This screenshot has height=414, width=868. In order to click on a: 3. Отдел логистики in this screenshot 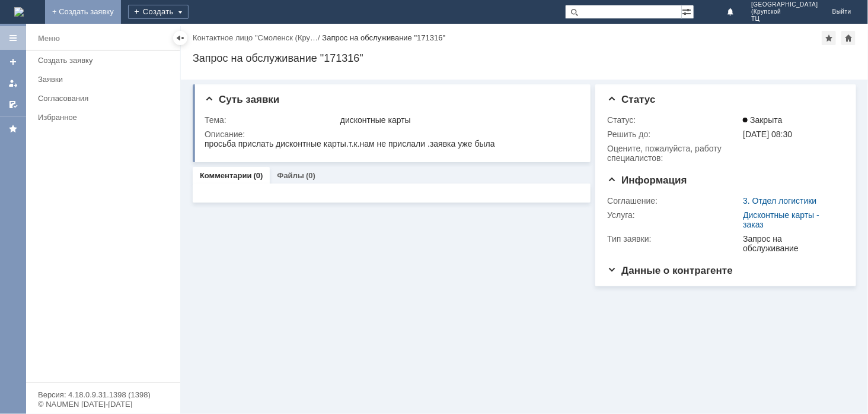, I will do `click(780, 200)`.